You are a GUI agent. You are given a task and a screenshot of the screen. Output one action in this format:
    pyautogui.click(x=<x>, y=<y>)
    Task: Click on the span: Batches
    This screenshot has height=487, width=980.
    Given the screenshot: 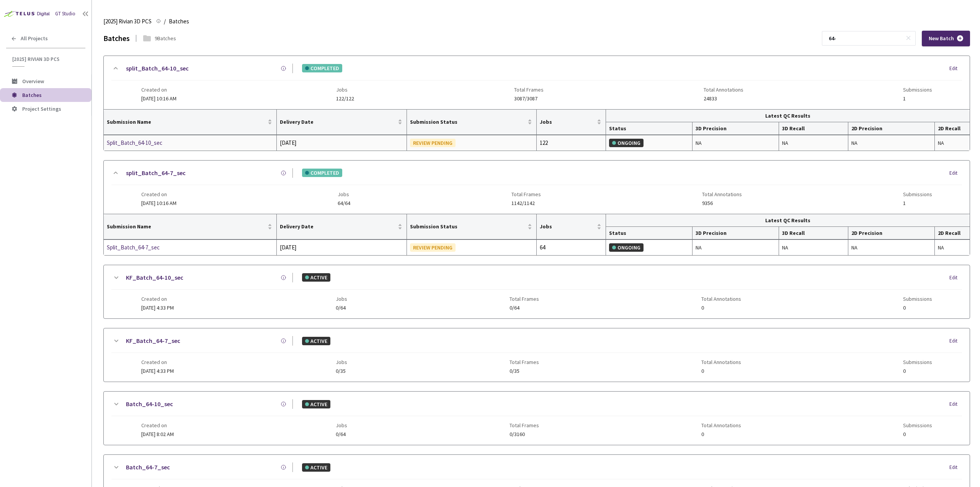 What is the action you would take?
    pyautogui.click(x=32, y=95)
    